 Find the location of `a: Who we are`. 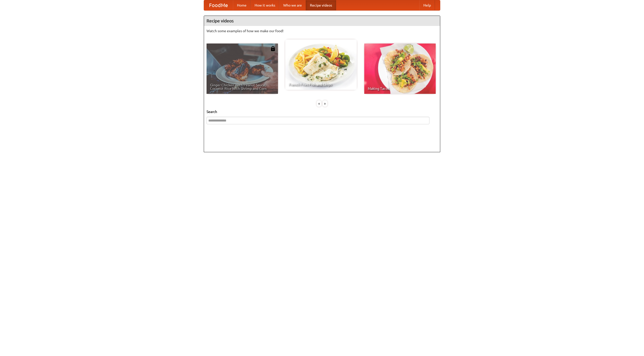

a: Who we are is located at coordinates (293, 5).